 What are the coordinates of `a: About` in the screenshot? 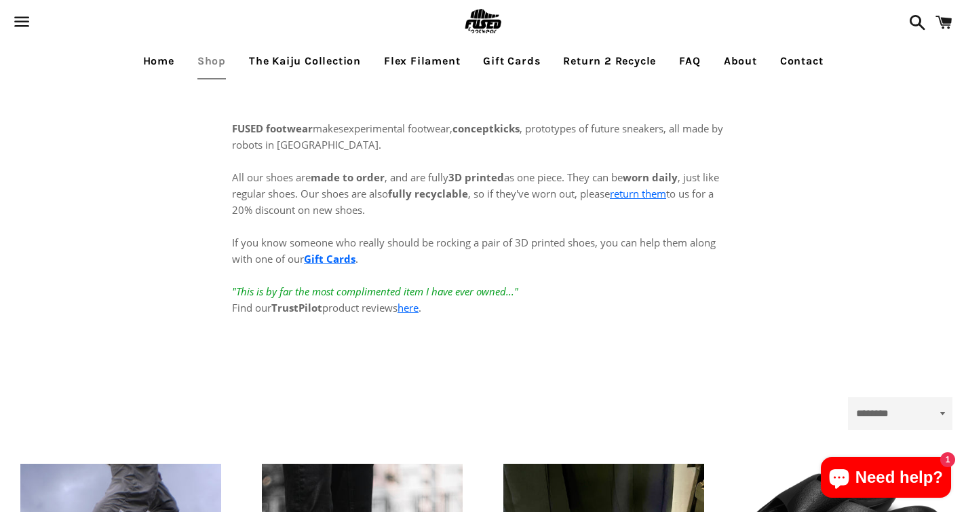 It's located at (740, 61).